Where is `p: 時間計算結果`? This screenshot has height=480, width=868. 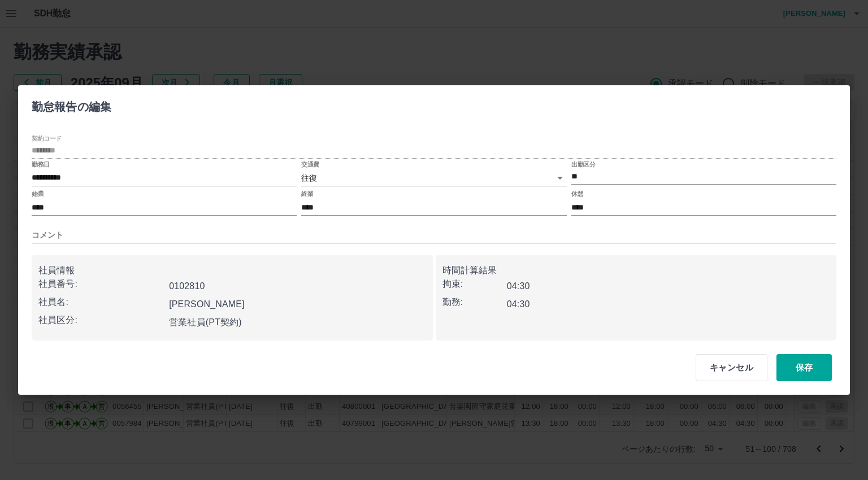
p: 時間計算結果 is located at coordinates (636, 271).